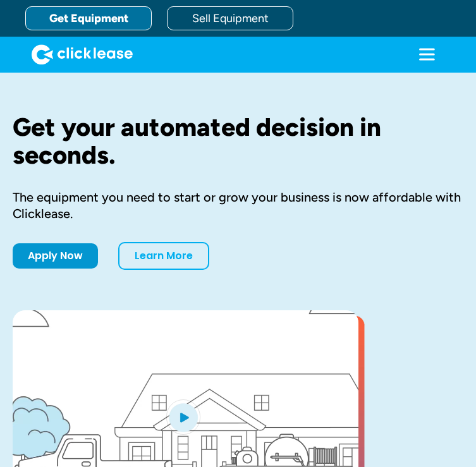 This screenshot has width=476, height=467. What do you see at coordinates (238, 141) in the screenshot?
I see `h1: Get your automated decision in seconds.` at bounding box center [238, 141].